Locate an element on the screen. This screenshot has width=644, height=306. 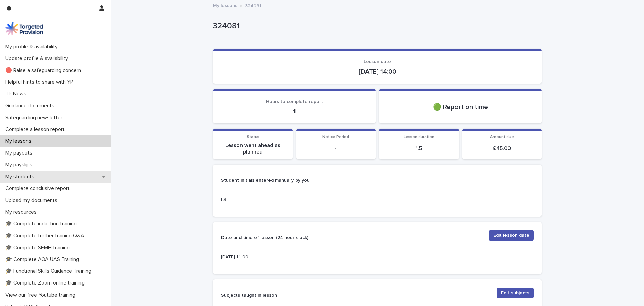
p: Helpful hints to share with YP is located at coordinates (40, 82).